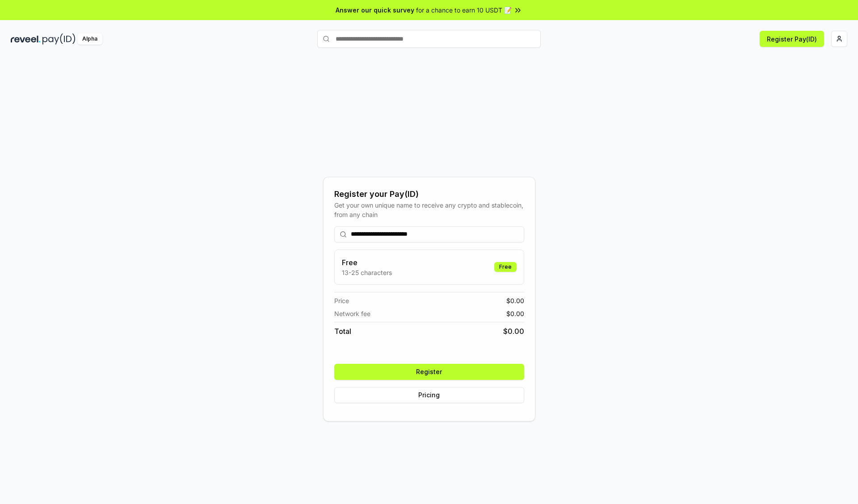 The width and height of the screenshot is (858, 504). Describe the element at coordinates (343, 332) in the screenshot. I see `span: Total` at that location.